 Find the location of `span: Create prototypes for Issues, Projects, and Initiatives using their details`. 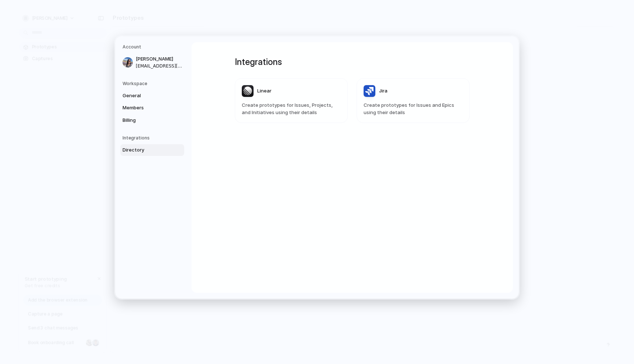

span: Create prototypes for Issues, Projects, and Initiatives using their details is located at coordinates (291, 108).